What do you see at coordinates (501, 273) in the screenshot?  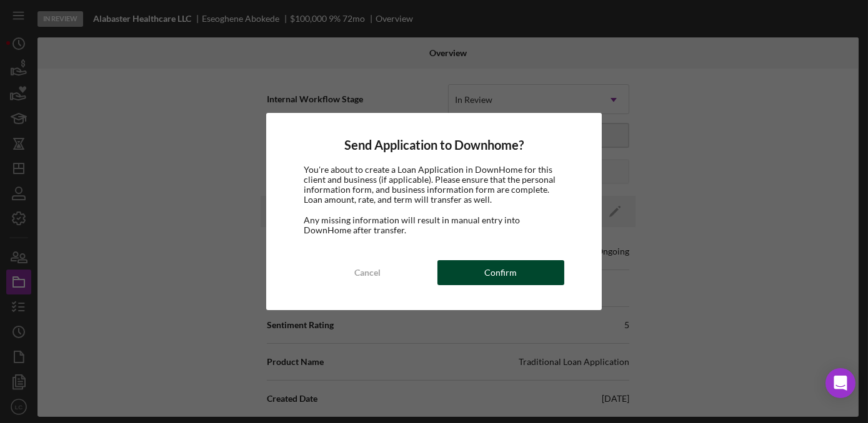 I see `div: Confirm` at bounding box center [501, 273].